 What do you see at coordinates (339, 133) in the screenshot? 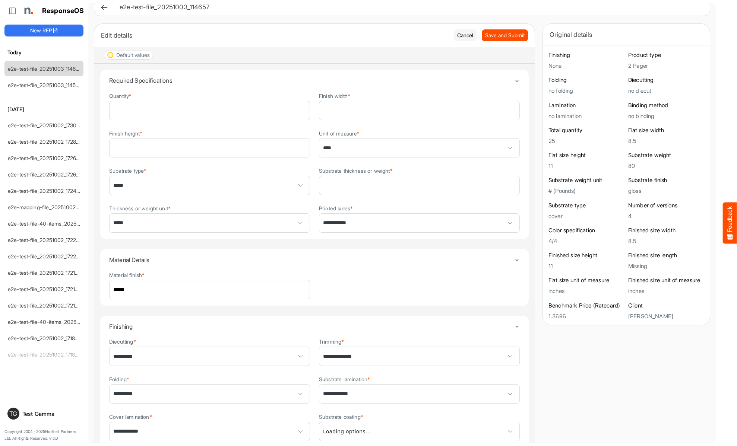
I see `label: Unit of measure` at bounding box center [339, 133].